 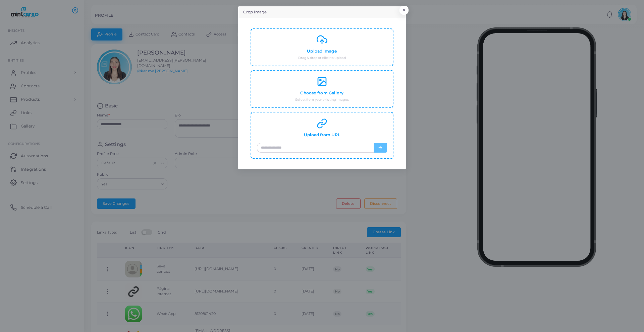 I want to click on h4: Choose from Gallery, so click(x=321, y=93).